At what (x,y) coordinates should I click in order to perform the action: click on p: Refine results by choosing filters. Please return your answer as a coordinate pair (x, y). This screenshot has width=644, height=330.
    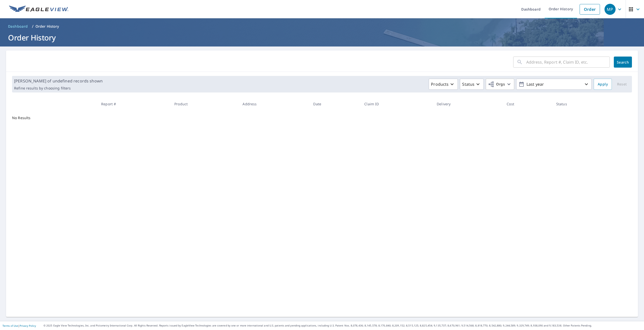
    Looking at the image, I should click on (59, 88).